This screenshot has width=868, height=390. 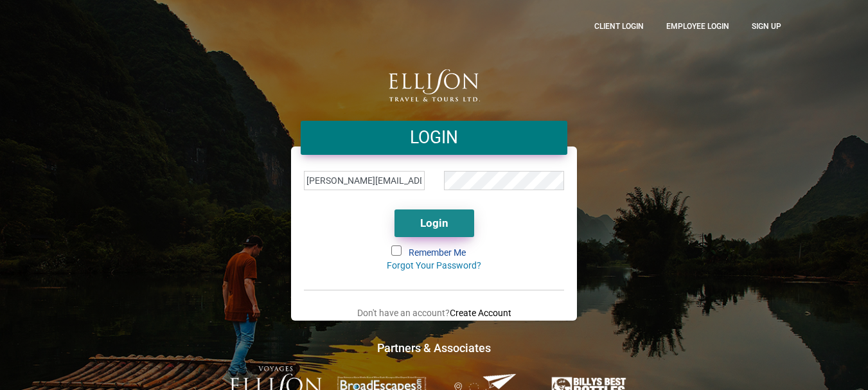 What do you see at coordinates (433, 265) in the screenshot?
I see `a: Forgot Your Password?` at bounding box center [433, 265].